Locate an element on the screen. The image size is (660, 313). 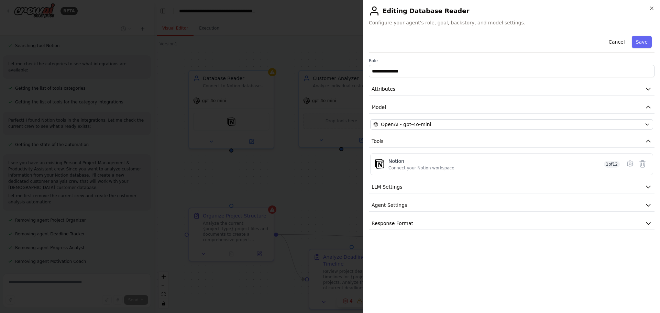
span: Tools is located at coordinates (378, 141).